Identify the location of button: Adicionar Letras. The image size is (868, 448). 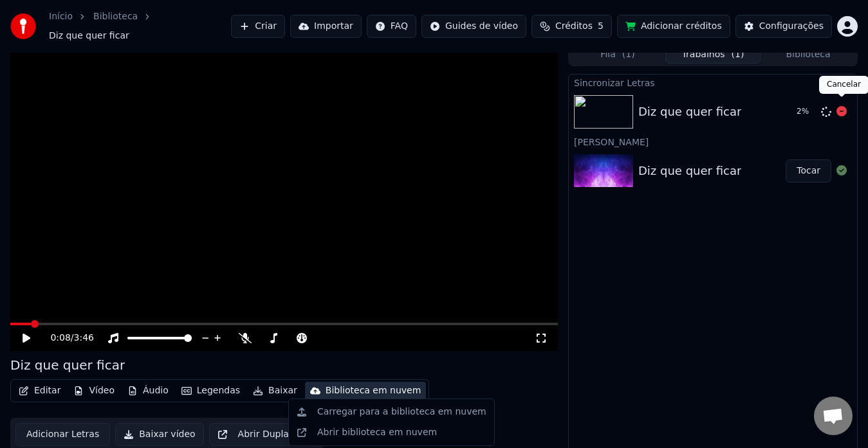
(63, 435).